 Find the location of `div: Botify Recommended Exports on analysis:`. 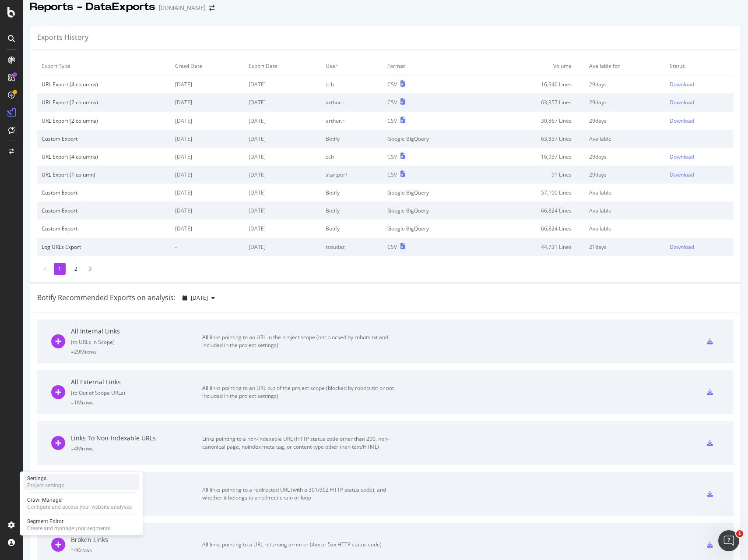

div: Botify Recommended Exports on analysis: is located at coordinates (106, 297).